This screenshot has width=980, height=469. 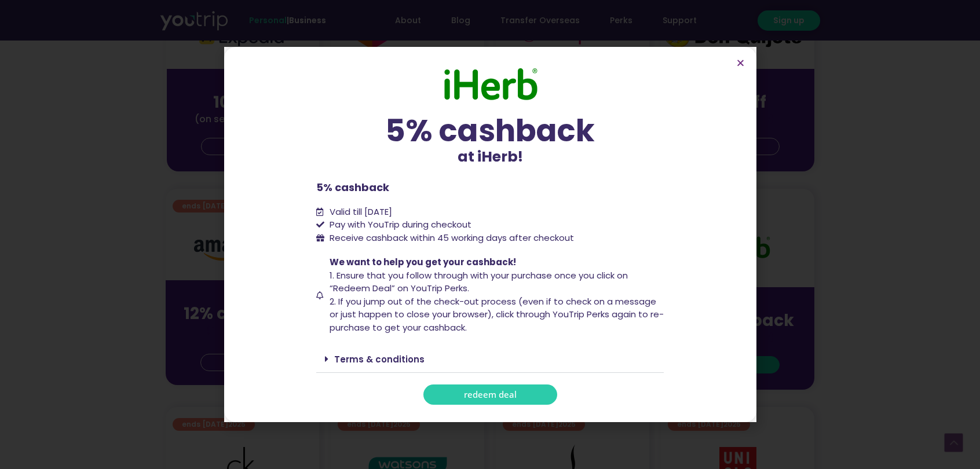 I want to click on span: Pay with YouTrip during checkout, so click(x=399, y=225).